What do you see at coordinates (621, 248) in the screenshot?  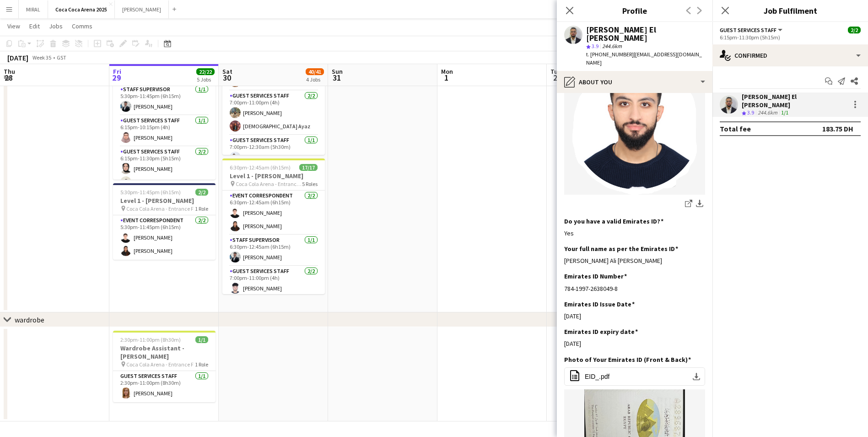 I see `h3: Your full name as per the Emirates ID` at bounding box center [621, 248].